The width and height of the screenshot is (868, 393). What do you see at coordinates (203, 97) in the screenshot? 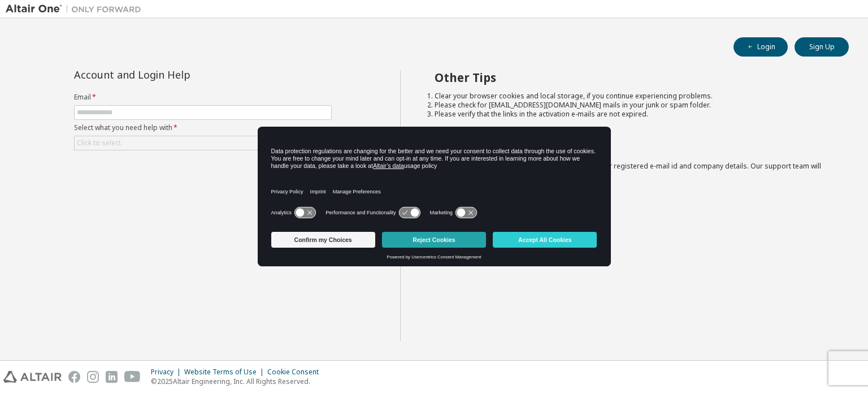
I see `label: Email` at bounding box center [203, 97].